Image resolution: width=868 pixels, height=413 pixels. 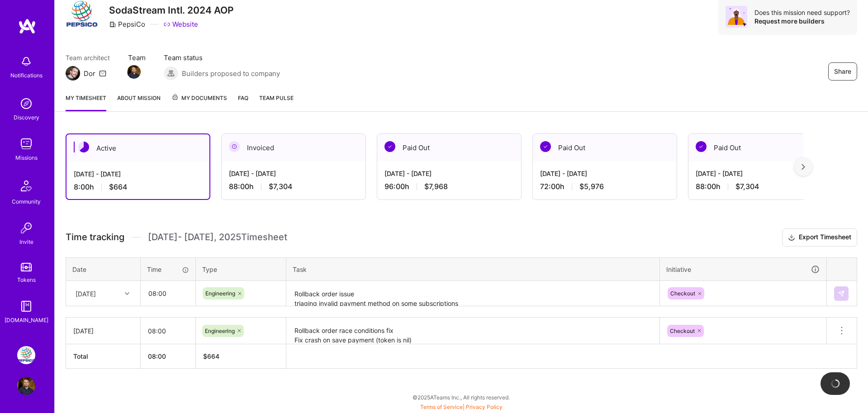 I want to click on div: Does this mission need support?, so click(x=802, y=12).